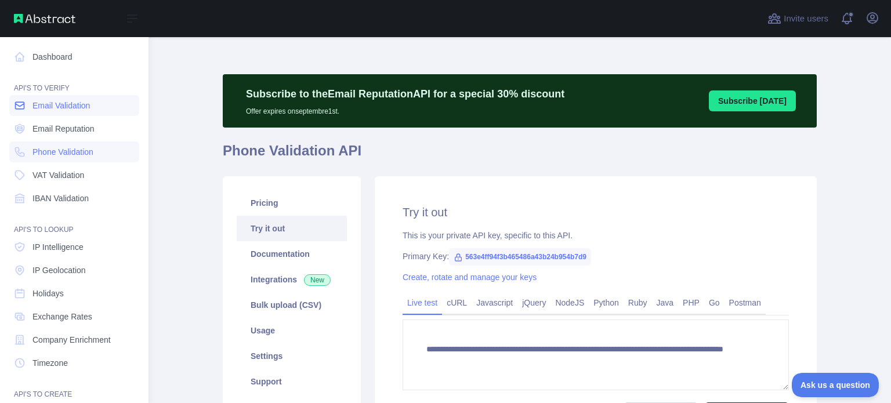 Image resolution: width=891 pixels, height=403 pixels. Describe the element at coordinates (292, 203) in the screenshot. I see `a: Pricing` at that location.